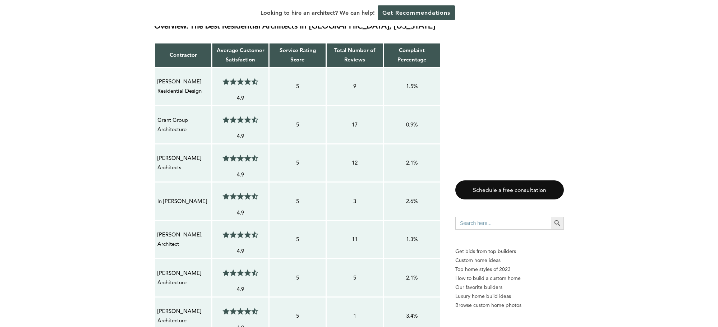 This screenshot has height=327, width=718. I want to click on p: Grant Group Architecture, so click(183, 125).